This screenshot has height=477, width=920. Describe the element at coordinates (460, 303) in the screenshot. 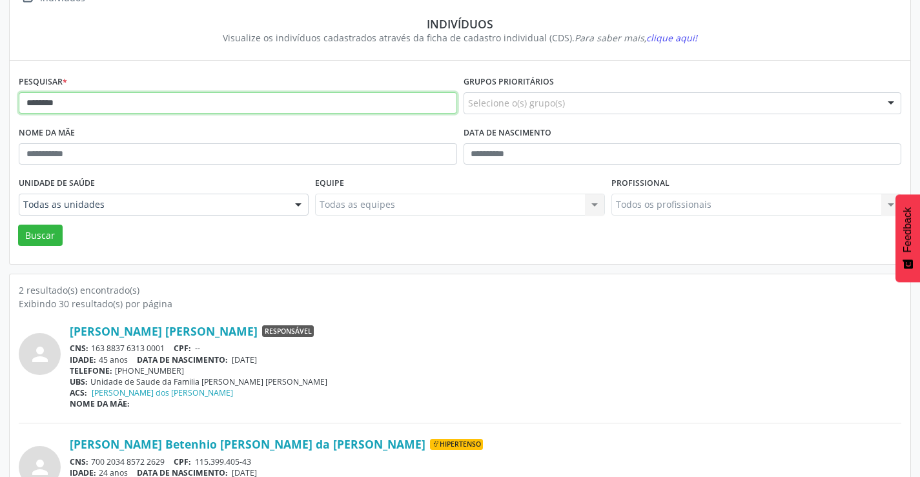

I see `div: Exibindo 30 resultado(s) por página` at that location.